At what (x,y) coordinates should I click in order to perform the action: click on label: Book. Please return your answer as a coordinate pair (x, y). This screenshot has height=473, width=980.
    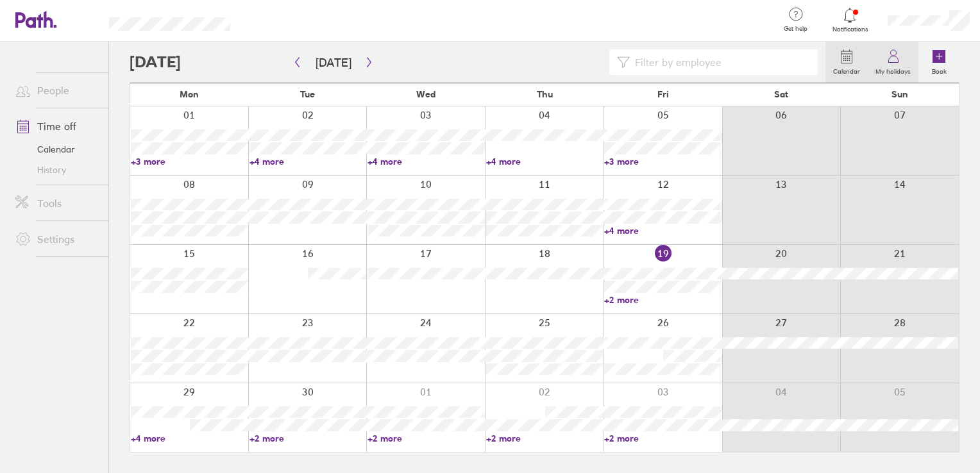
    Looking at the image, I should click on (939, 70).